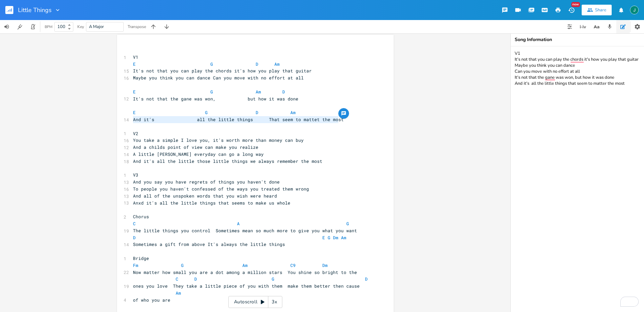  What do you see at coordinates (205, 196) in the screenshot?
I see `span: And all of the unspoken words that you wish were heard` at bounding box center [205, 196].